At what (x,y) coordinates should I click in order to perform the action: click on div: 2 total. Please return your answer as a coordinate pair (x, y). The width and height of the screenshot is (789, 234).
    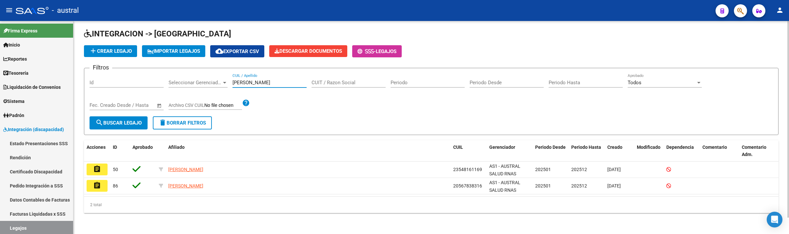
    Looking at the image, I should click on (431, 205).